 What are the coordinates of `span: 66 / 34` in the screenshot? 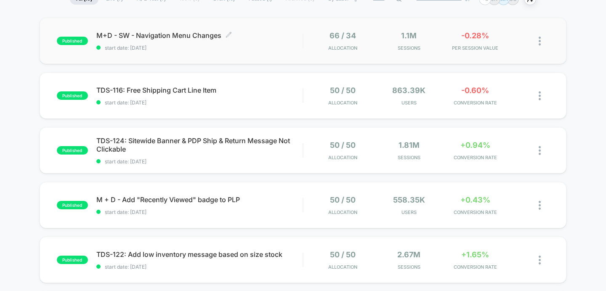 It's located at (342, 35).